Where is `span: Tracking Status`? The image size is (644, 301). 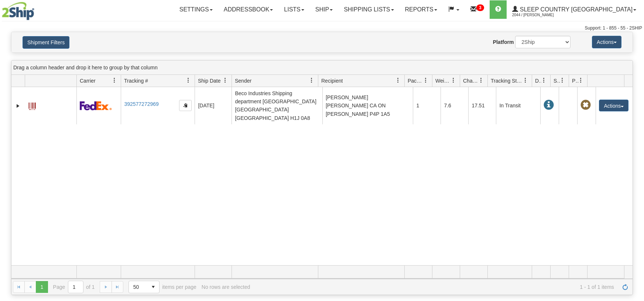
span: Tracking Status is located at coordinates (507, 81).